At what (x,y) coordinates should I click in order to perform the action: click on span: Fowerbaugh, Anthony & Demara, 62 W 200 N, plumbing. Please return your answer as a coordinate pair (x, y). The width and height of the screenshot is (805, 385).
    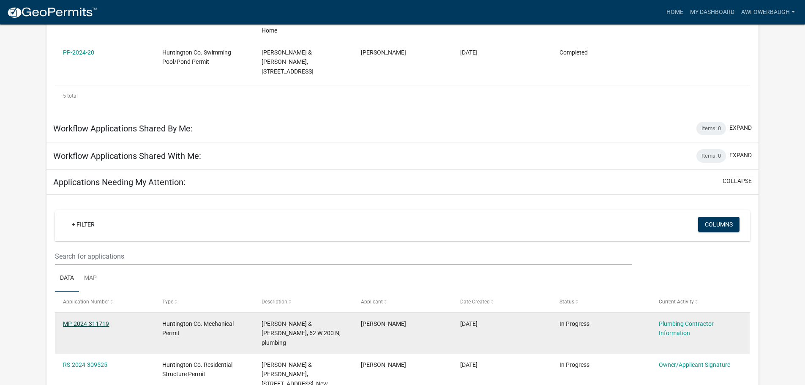
    Looking at the image, I should click on (301, 333).